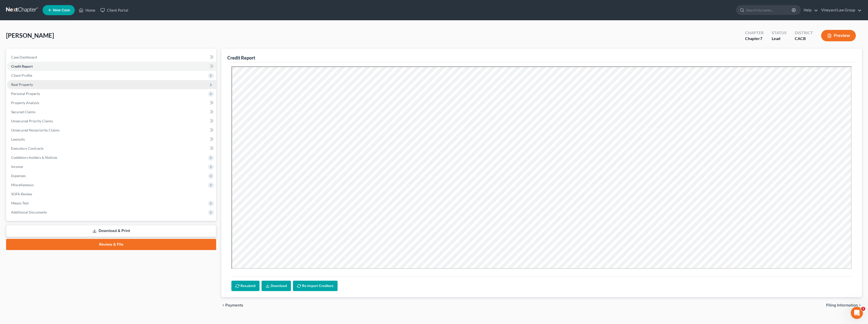  I want to click on span: Property Analysis, so click(25, 103).